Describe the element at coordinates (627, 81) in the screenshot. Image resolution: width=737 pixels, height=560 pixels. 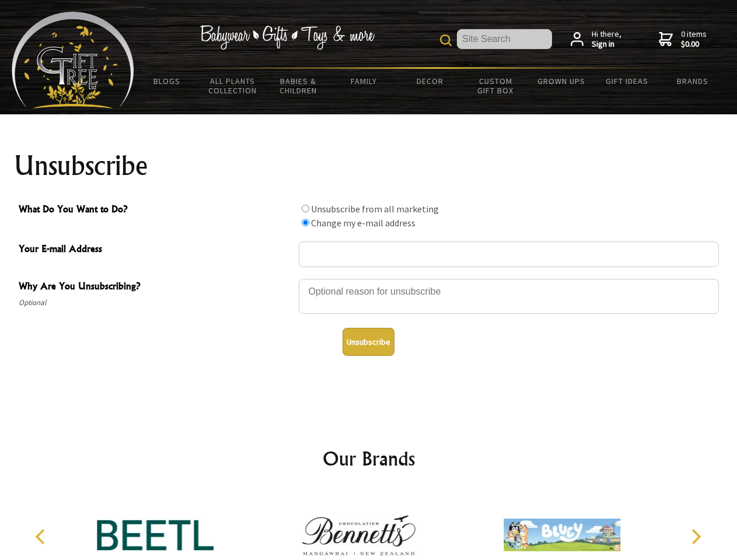
I see `a: Gift Ideas` at that location.